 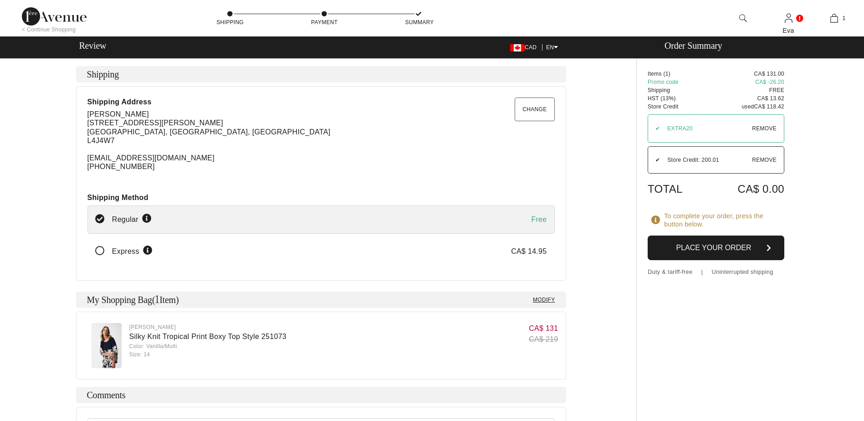 What do you see at coordinates (677, 82) in the screenshot?
I see `td: Promo code` at bounding box center [677, 82].